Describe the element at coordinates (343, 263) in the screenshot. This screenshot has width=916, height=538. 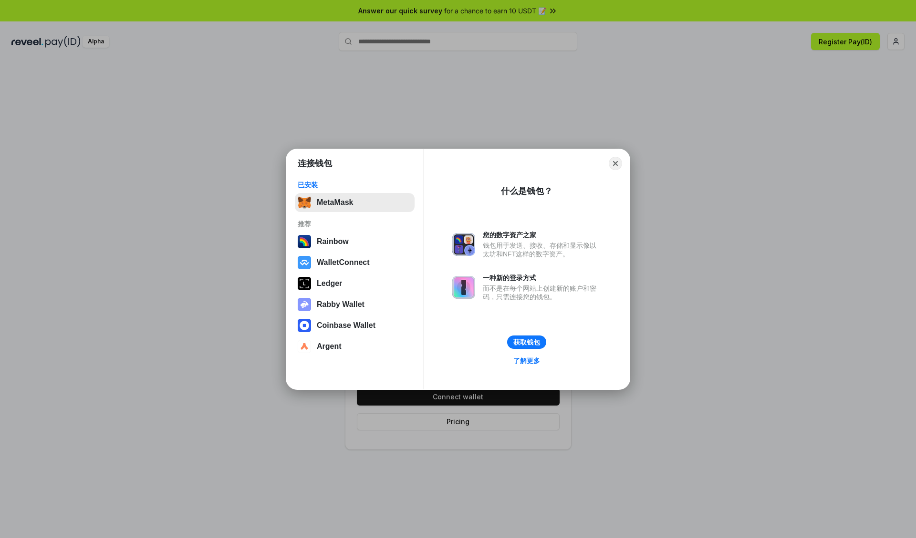
I see `div: WalletConnect` at that location.